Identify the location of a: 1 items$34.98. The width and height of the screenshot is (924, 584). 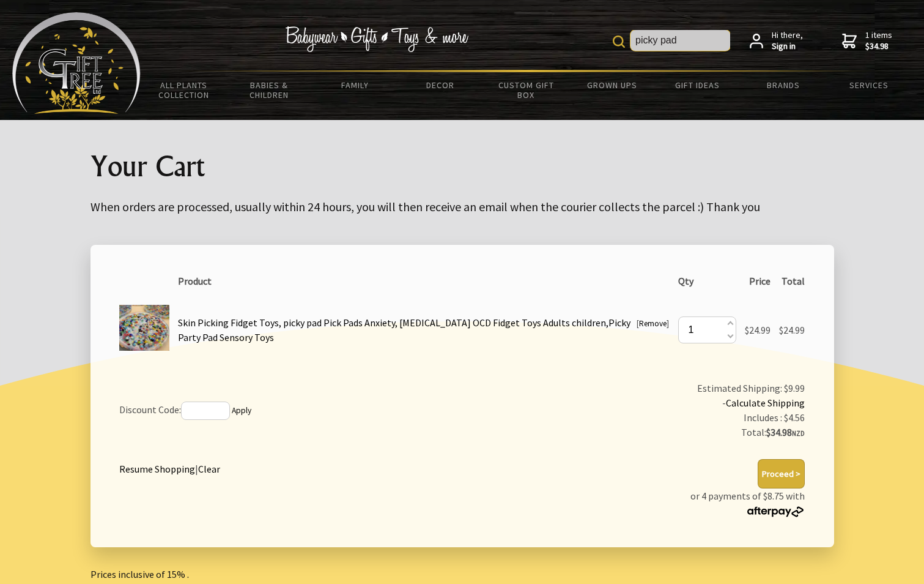
(867, 40).